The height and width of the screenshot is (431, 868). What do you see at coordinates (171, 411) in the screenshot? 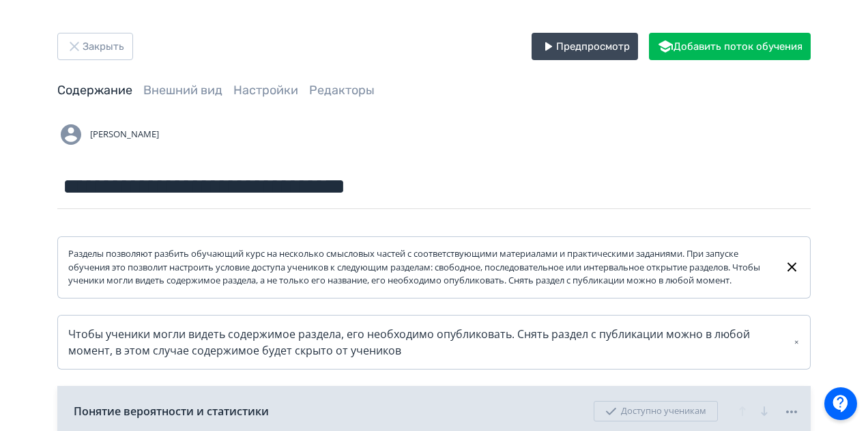
I see `span: Понятие вероятности и статистики` at bounding box center [171, 411].